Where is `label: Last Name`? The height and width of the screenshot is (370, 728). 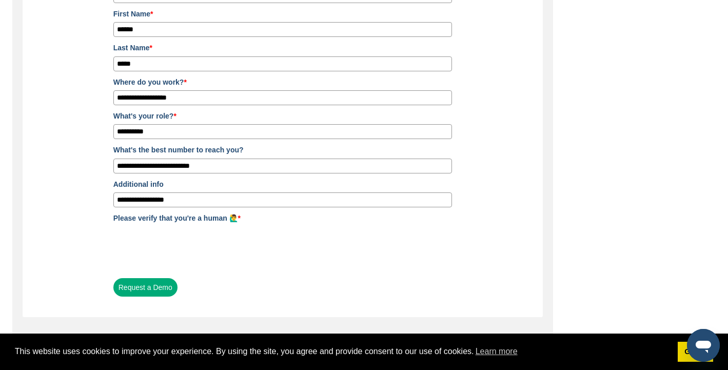
label: Last Name is located at coordinates (283, 48).